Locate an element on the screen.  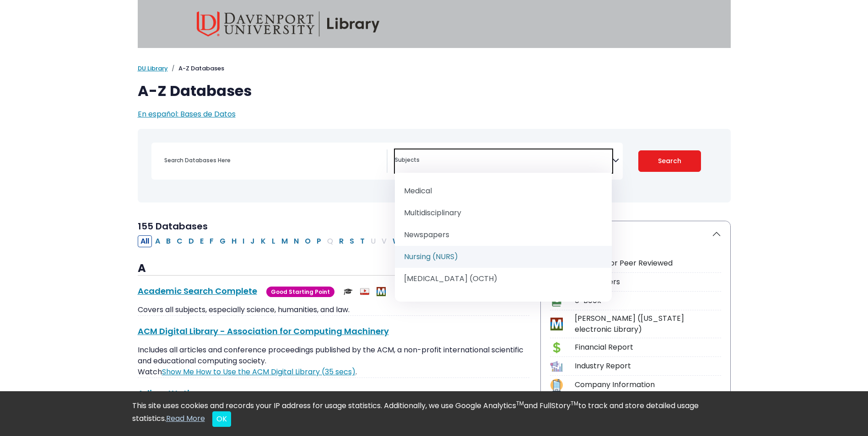
h1: A-Z Databases is located at coordinates (434, 91).